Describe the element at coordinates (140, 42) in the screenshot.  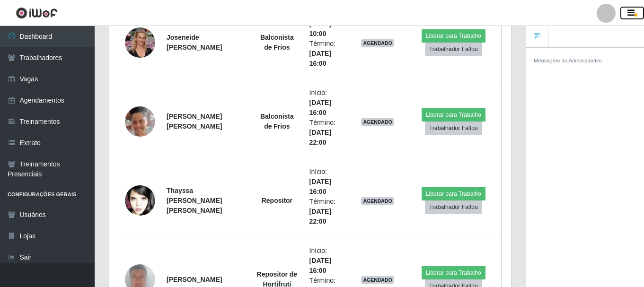
I see `img: 1682282315980.jpeg` at that location.